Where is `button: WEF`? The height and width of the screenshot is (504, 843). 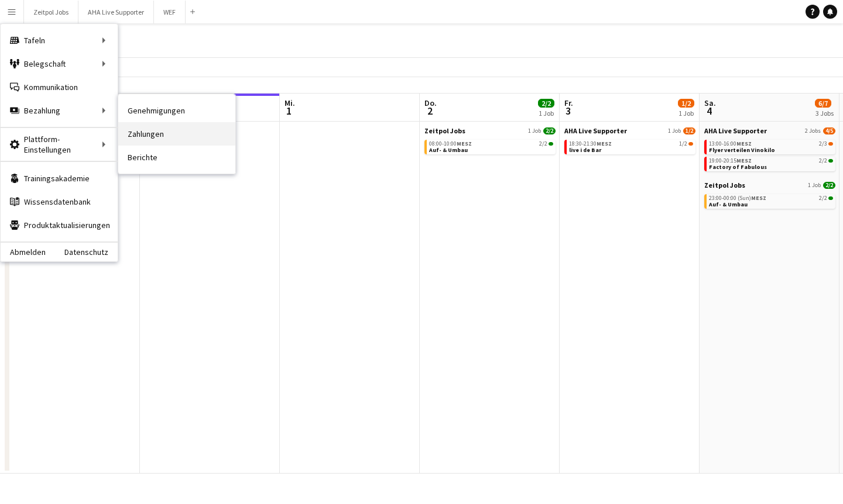 button: WEF is located at coordinates (170, 12).